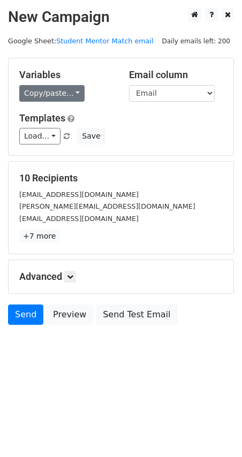  Describe the element at coordinates (42, 118) in the screenshot. I see `a: Templates` at that location.